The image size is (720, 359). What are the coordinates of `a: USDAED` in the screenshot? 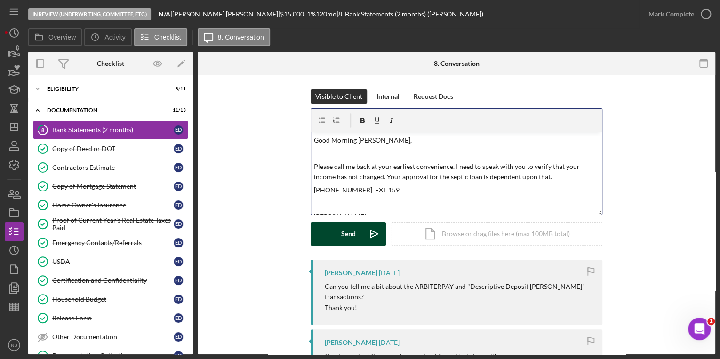 It's located at (111, 262).